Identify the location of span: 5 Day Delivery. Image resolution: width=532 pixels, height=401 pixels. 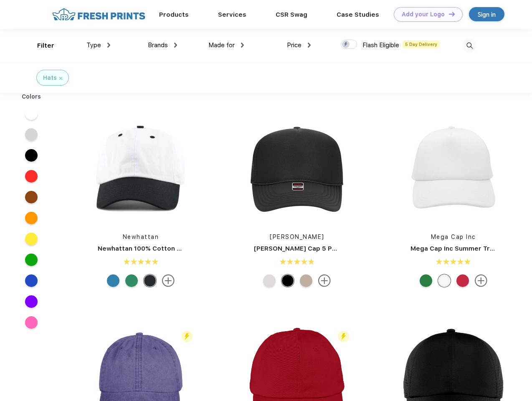
(421, 44).